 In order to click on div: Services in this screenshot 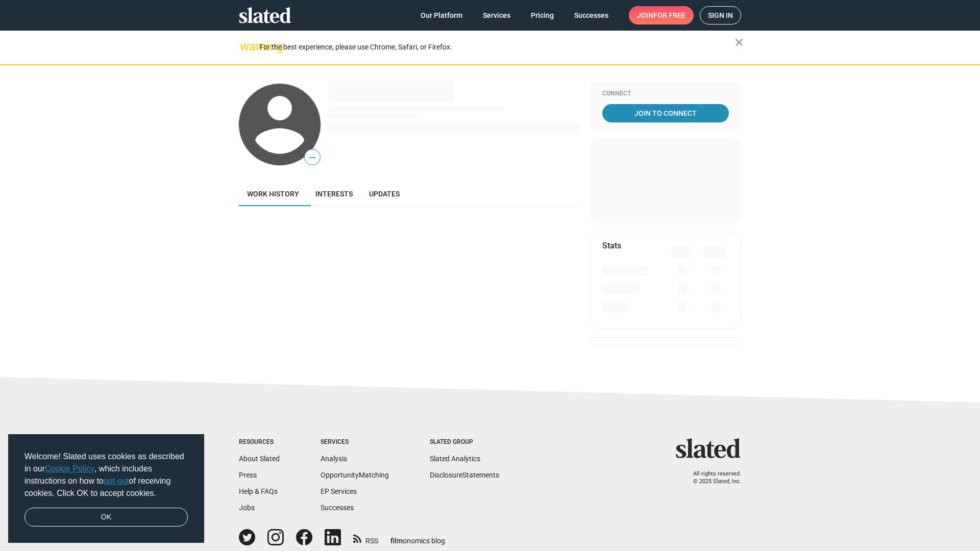, I will do `click(355, 442)`.